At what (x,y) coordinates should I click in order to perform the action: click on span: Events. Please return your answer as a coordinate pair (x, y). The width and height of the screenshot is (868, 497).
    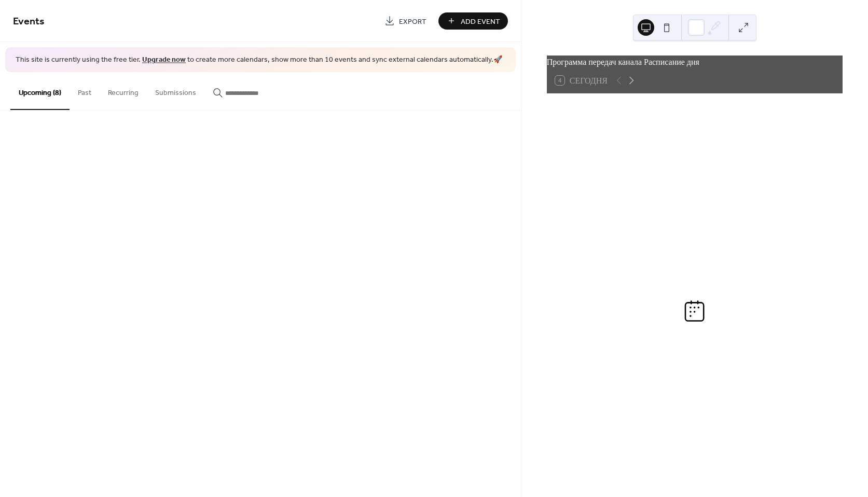
    Looking at the image, I should click on (28, 21).